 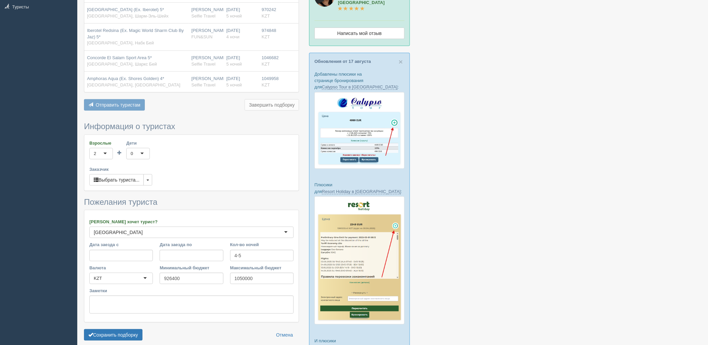 What do you see at coordinates (401, 61) in the screenshot?
I see `button: Close` at bounding box center [401, 61].